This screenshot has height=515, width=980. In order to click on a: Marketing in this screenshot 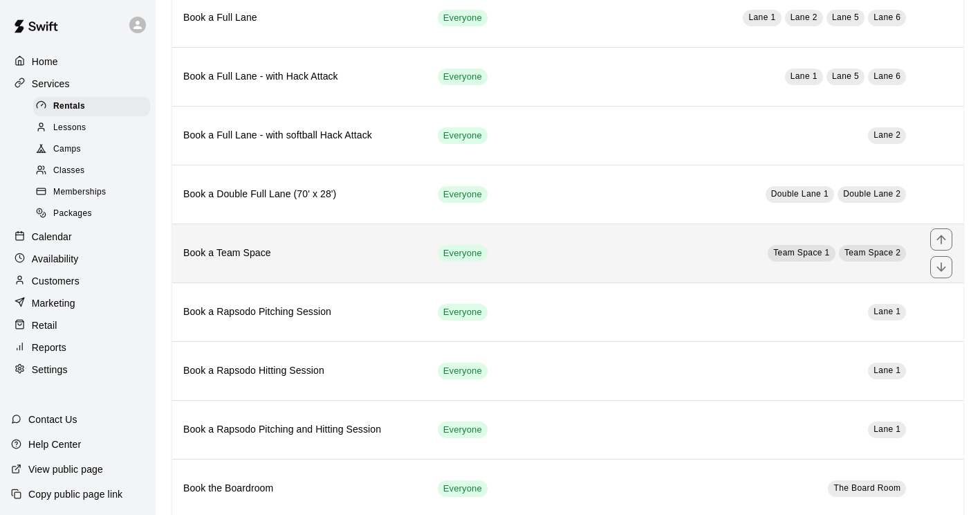, I will do `click(77, 303)`.